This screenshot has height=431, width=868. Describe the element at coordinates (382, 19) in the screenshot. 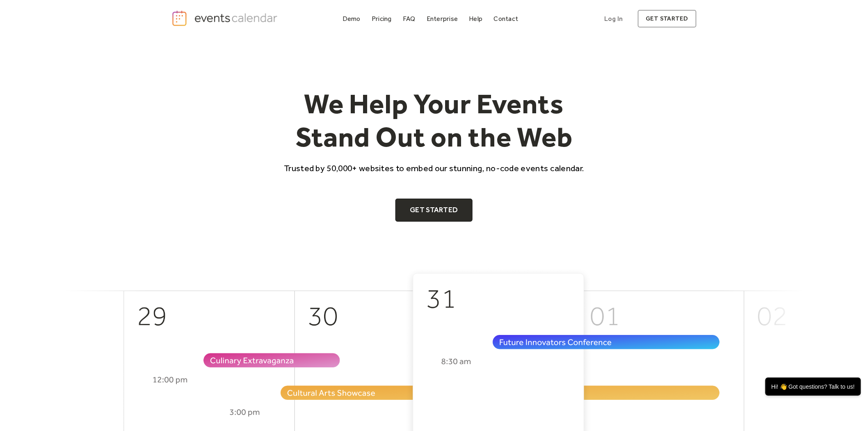

I see `a: Pricing` at that location.